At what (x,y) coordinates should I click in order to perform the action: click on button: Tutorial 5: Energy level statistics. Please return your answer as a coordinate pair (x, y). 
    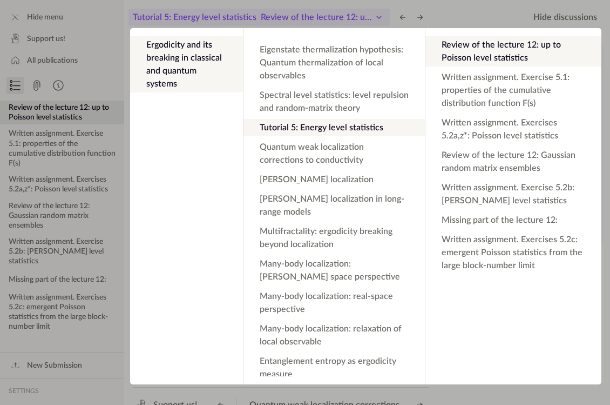
    Looking at the image, I should click on (334, 127).